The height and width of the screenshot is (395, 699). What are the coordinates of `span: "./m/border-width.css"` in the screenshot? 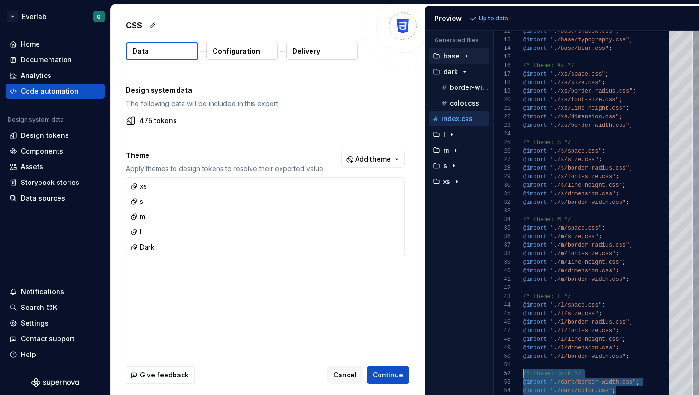 It's located at (588, 280).